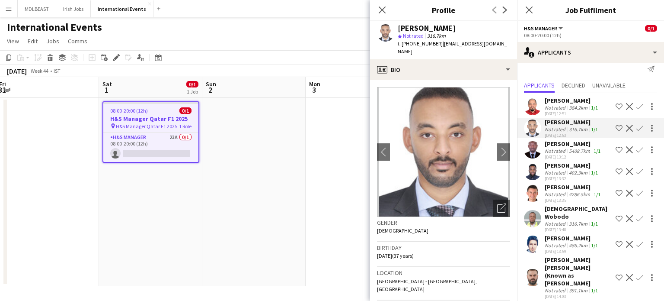  What do you see at coordinates (444, 152) in the screenshot?
I see `img: Crew avatar or photo` at bounding box center [444, 152].